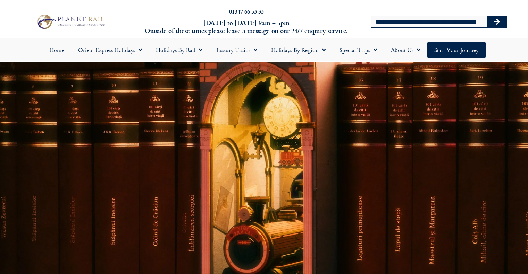 The width and height of the screenshot is (528, 274). I want to click on img: Planet Rail Train Holidays Logo, so click(70, 22).